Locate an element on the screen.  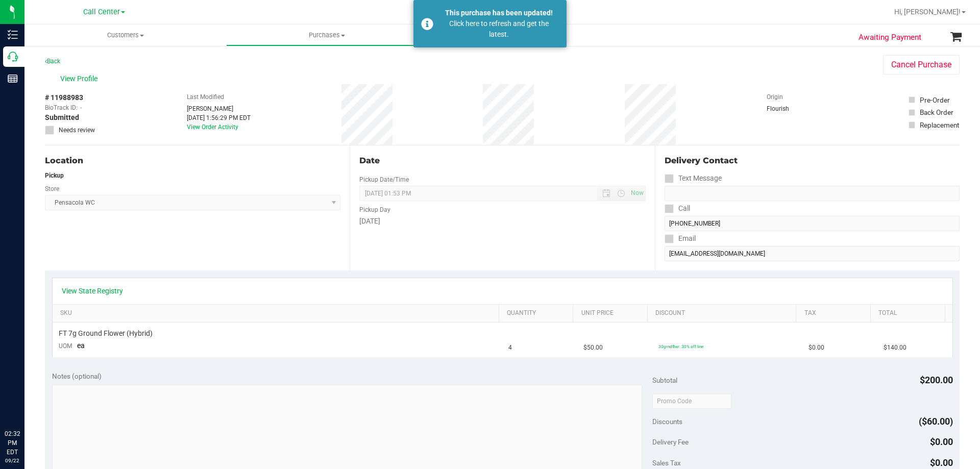
span: # 11988983 is located at coordinates (64, 98).